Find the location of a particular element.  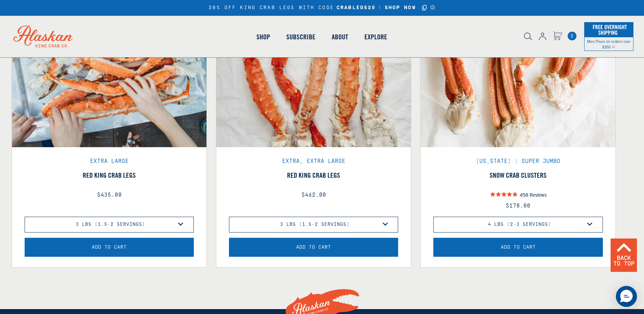

span: Mon-Thurs on orders over $350 is located at coordinates (609, 44).